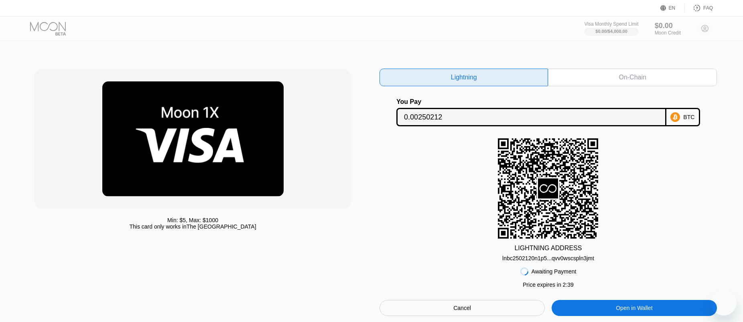 The height and width of the screenshot is (322, 743). Describe the element at coordinates (611, 28) in the screenshot. I see `div: Visa Monthly Spend Limit$0.00/$4,000.00` at that location.